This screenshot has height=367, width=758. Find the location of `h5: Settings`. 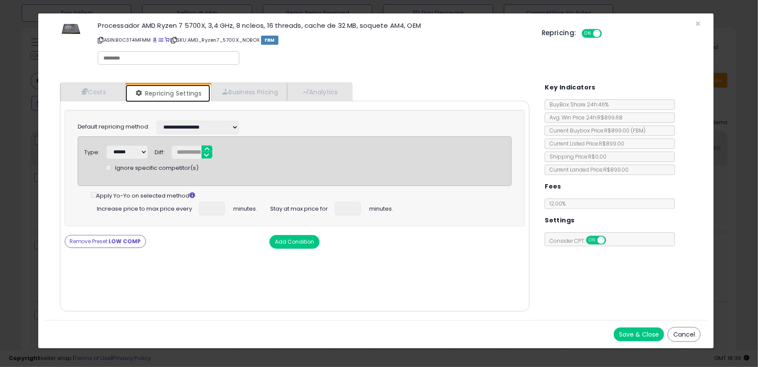

h5: Settings is located at coordinates (559, 220).